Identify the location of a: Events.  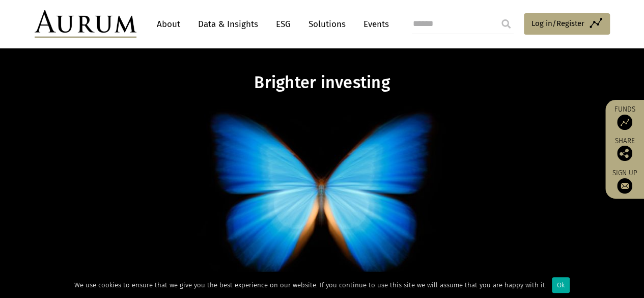
(374, 24).